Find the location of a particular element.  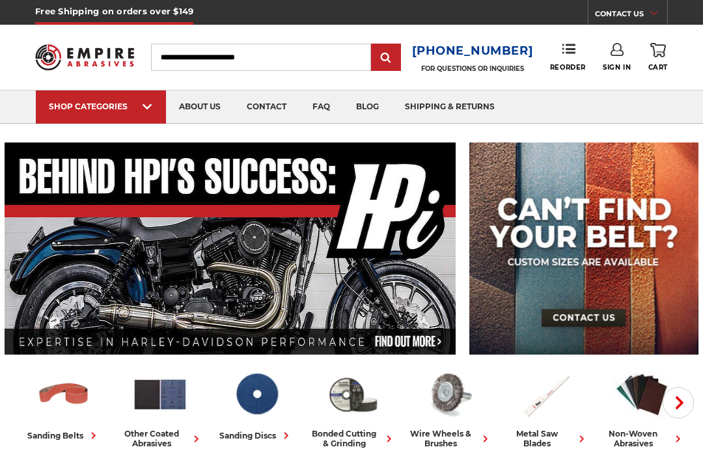

a: wire wheels & brushes is located at coordinates (449, 407).